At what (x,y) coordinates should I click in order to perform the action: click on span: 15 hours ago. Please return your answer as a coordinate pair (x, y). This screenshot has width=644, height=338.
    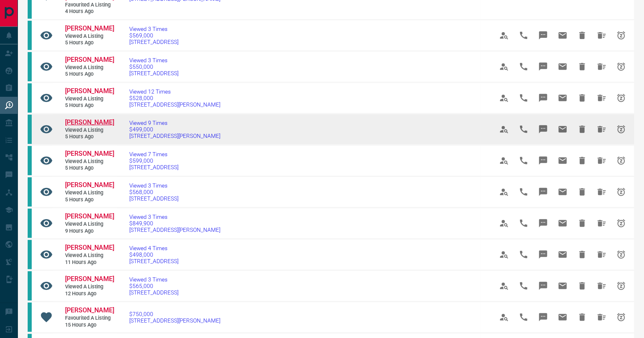
    Looking at the image, I should click on (90, 325).